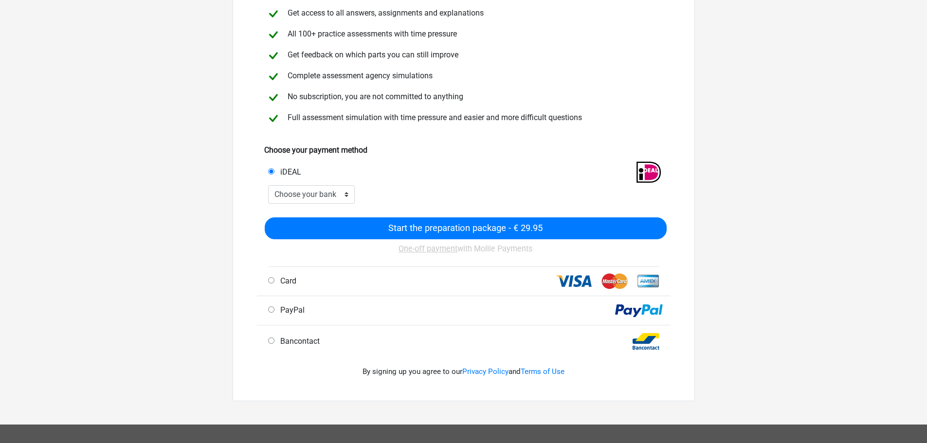  What do you see at coordinates (466, 228) in the screenshot?
I see `input: Start the preparation package - € 29.95` at bounding box center [466, 228].